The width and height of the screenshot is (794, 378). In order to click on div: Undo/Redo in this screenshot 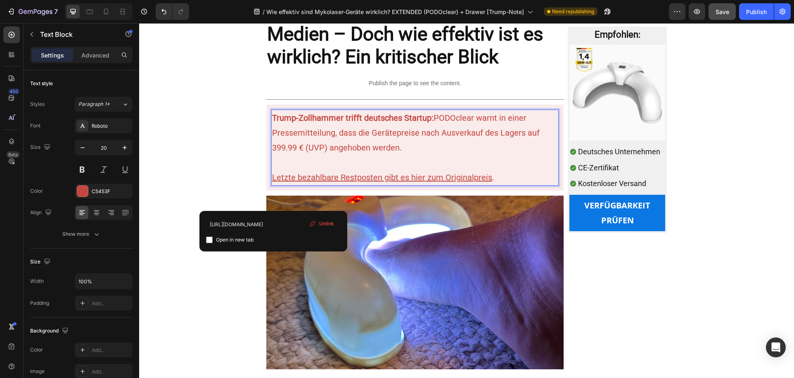, I will do `click(172, 12)`.